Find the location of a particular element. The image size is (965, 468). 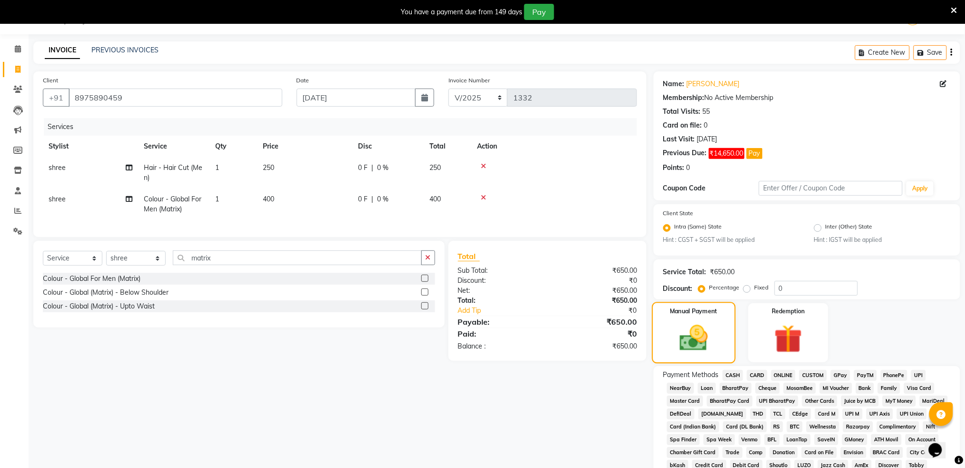

a: PREVIOUS INVOICES is located at coordinates (125, 50).